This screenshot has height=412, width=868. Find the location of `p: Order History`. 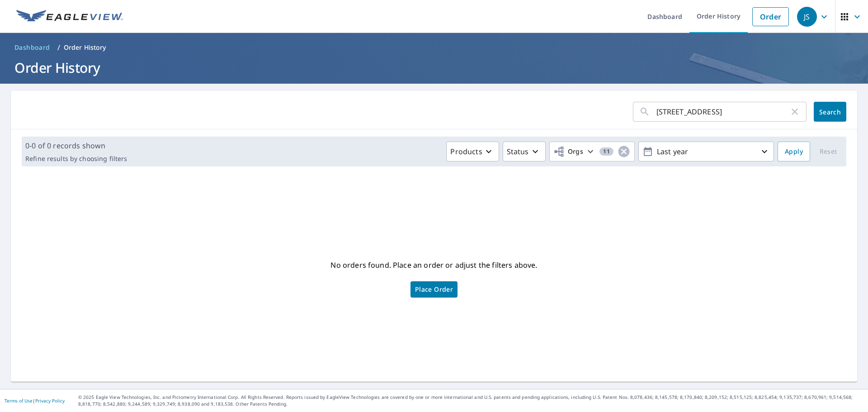

p: Order History is located at coordinates (85, 47).